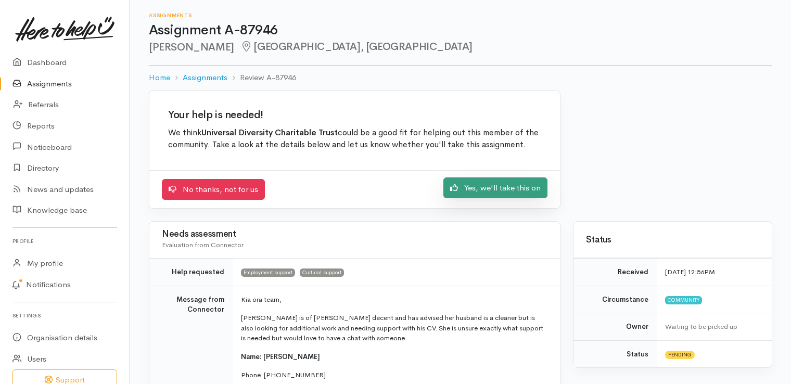 The height and width of the screenshot is (384, 791). Describe the element at coordinates (394, 300) in the screenshot. I see `p: Kia ora team,` at that location.